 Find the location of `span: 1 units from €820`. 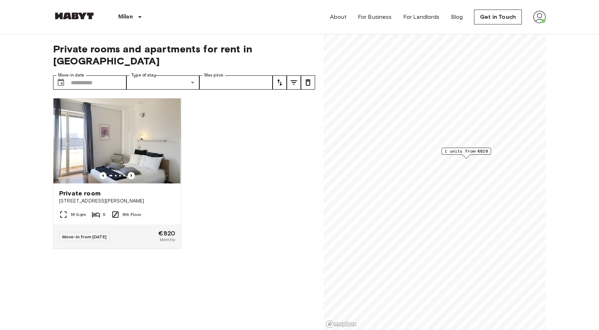

span: 1 units from €820 is located at coordinates (466, 151).